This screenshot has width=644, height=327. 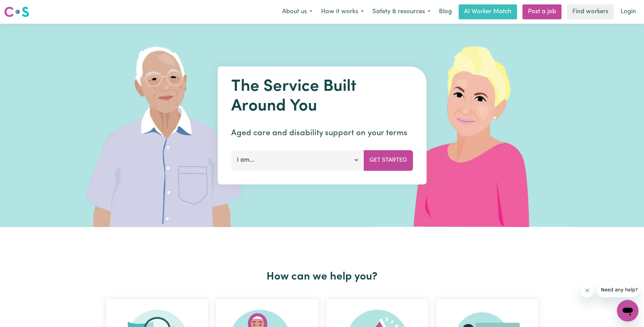 What do you see at coordinates (628, 12) in the screenshot?
I see `a: Login` at bounding box center [628, 12].